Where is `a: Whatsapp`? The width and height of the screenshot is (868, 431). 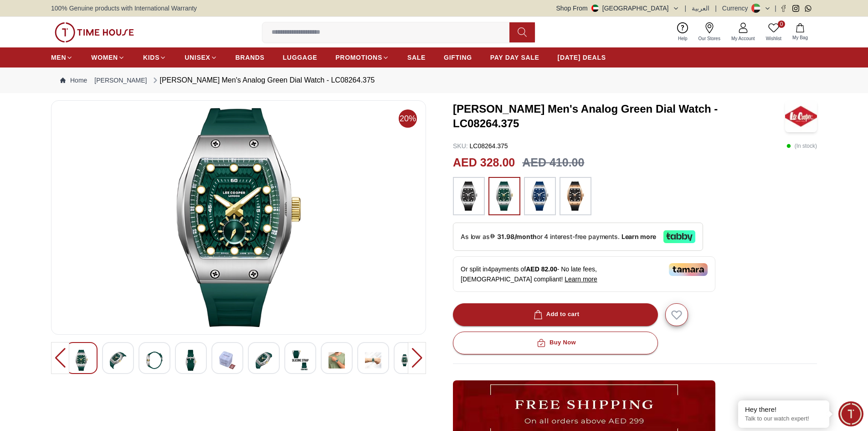
a: Whatsapp is located at coordinates (808, 8).